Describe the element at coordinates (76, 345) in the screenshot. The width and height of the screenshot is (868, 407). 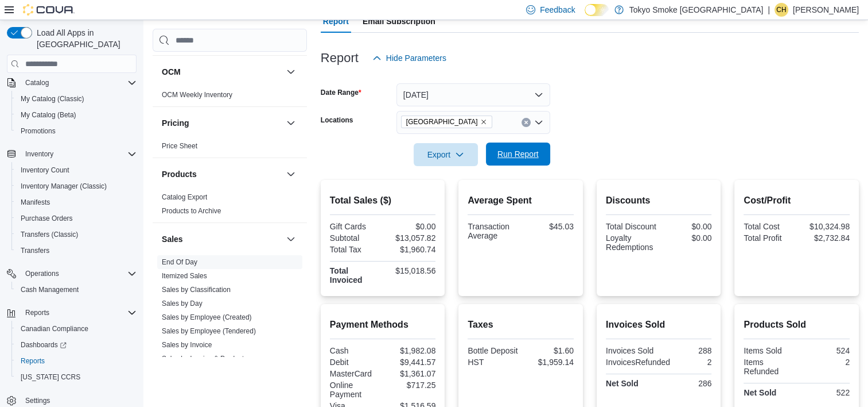
I see `span: Dashboards` at that location.